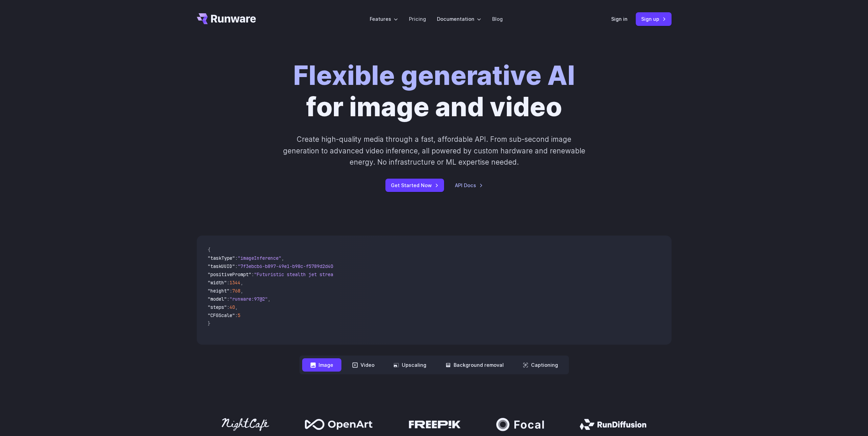 The image size is (868, 436). I want to click on span: "imageInference", so click(260, 258).